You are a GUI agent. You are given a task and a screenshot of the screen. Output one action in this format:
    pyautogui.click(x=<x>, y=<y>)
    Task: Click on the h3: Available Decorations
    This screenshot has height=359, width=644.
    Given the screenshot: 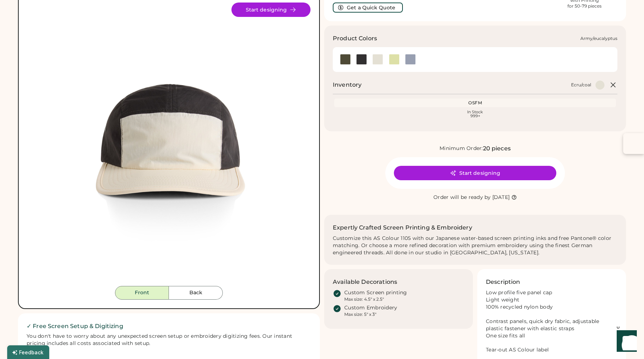 What is the action you would take?
    pyautogui.click(x=365, y=281)
    